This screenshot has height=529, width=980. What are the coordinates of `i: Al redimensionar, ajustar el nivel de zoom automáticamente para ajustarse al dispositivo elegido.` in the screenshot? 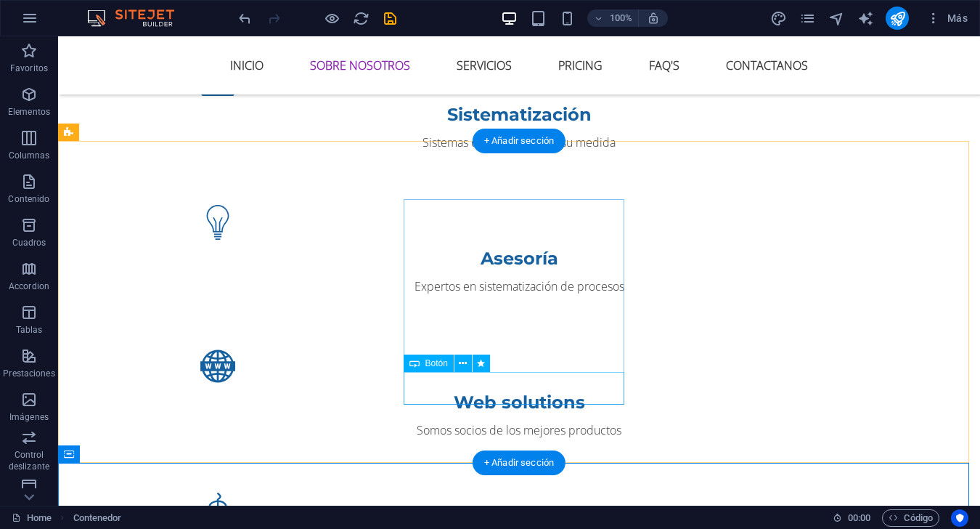 It's located at (653, 18).